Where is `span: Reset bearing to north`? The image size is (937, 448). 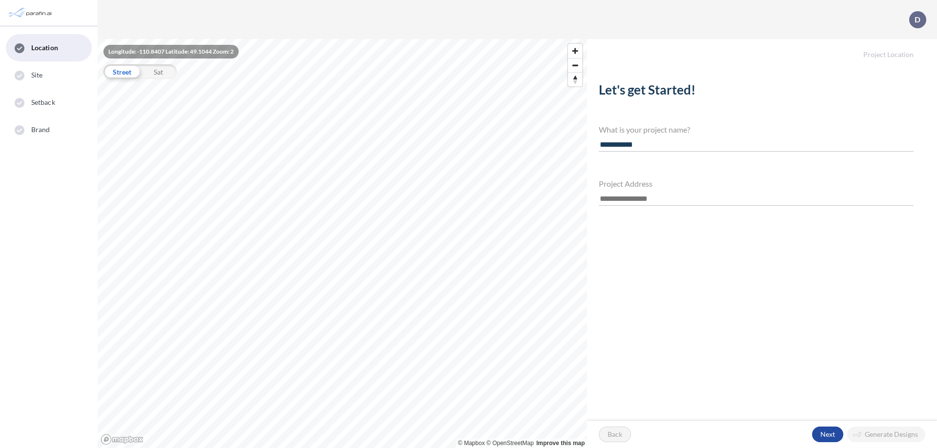 span: Reset bearing to north is located at coordinates (575, 80).